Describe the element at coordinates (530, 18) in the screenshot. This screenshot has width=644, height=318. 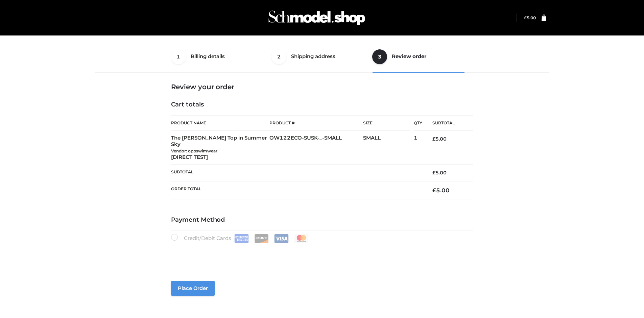
I see `a: £5.00` at that location.